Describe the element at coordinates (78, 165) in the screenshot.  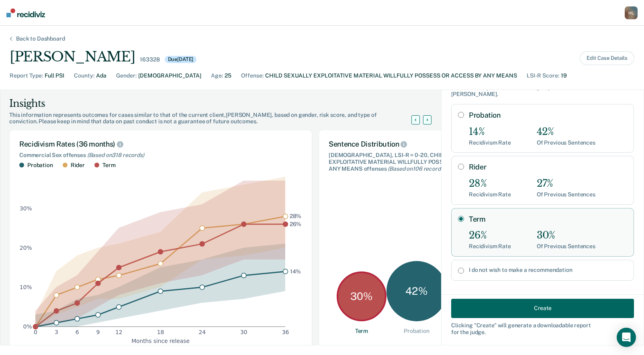
I see `div: Rider` at that location.